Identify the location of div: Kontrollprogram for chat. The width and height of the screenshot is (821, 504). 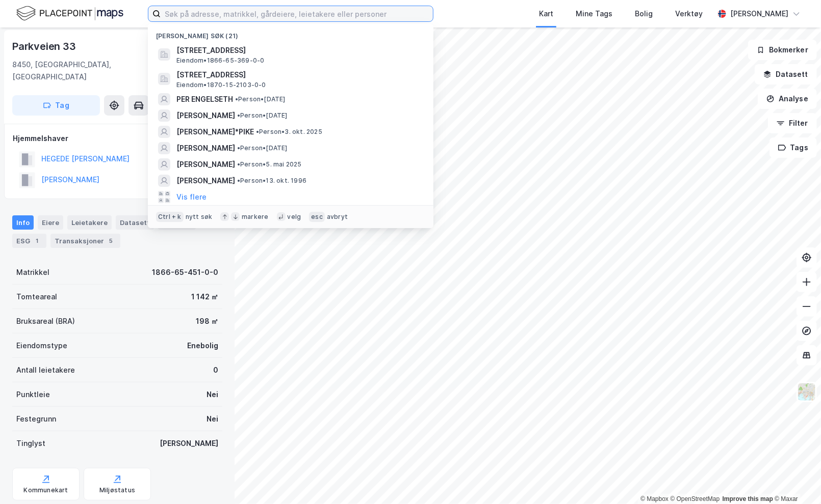
(795, 480).